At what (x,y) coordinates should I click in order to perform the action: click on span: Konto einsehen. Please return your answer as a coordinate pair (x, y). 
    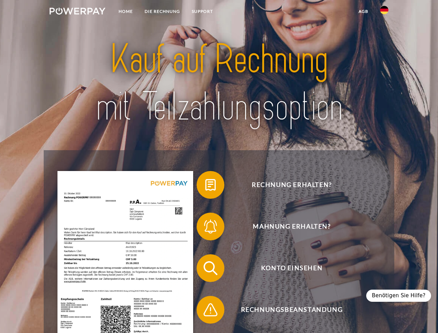
    Looking at the image, I should click on (291, 268).